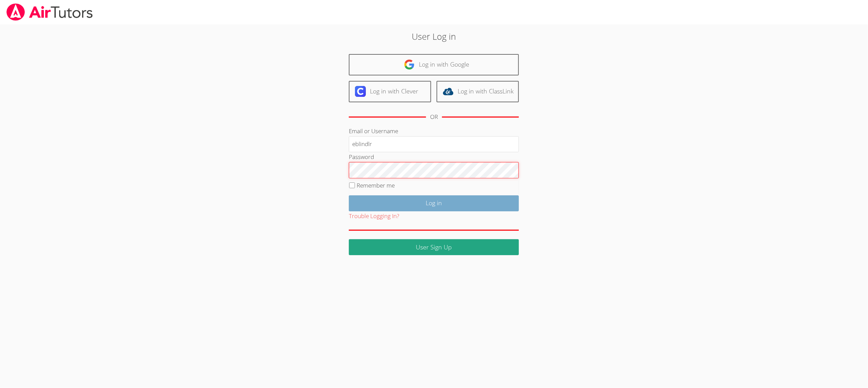  Describe the element at coordinates (373, 131) in the screenshot. I see `label: Email or Username` at that location.